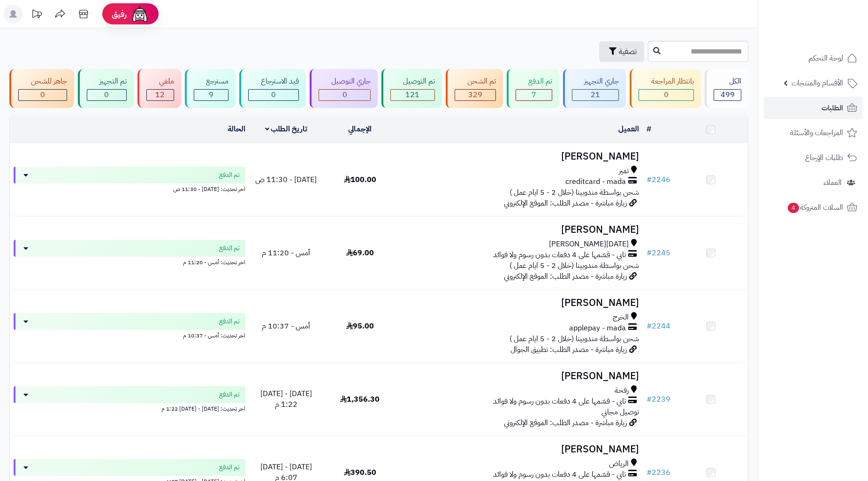 The height and width of the screenshot is (481, 868). Describe the element at coordinates (815, 207) in the screenshot. I see `span: السلات المتروكة` at that location.